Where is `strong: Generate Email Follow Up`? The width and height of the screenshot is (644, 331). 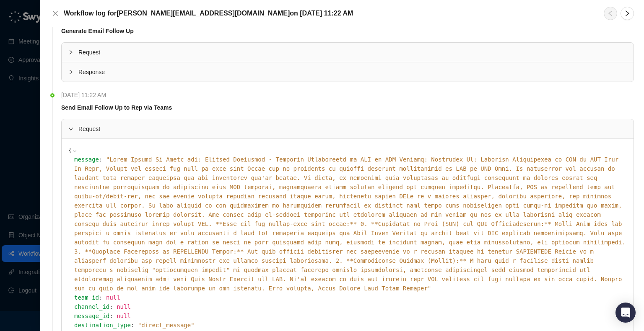
strong: Generate Email Follow Up is located at coordinates (97, 31).